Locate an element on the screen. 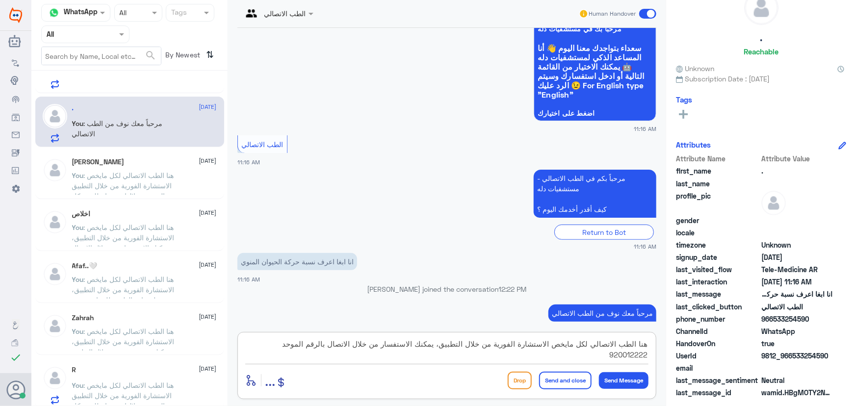 This screenshot has width=856, height=406. button: Avatar is located at coordinates (16, 390).